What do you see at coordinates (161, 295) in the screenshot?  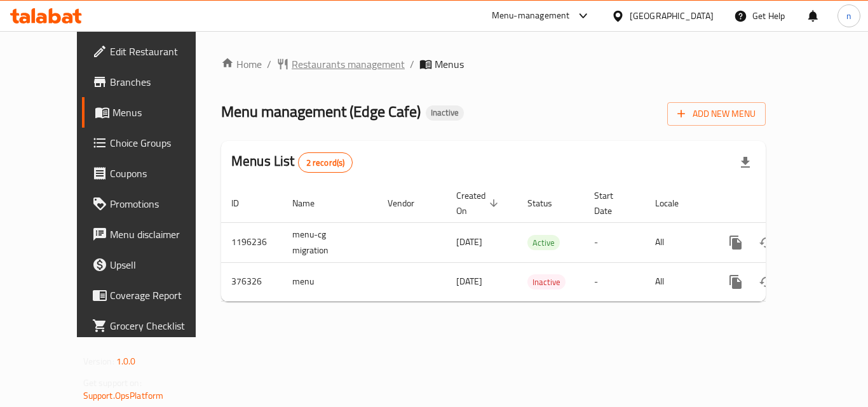 I see `span: Coverage Report` at bounding box center [161, 295].